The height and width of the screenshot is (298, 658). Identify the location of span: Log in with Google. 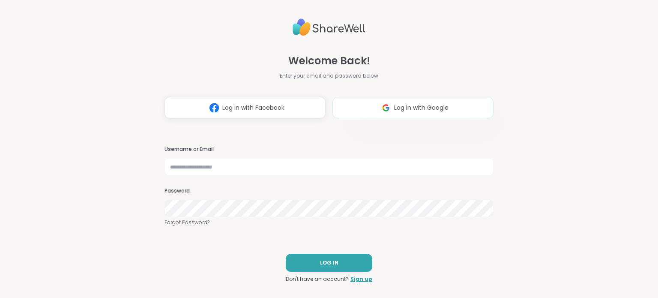
(421, 108).